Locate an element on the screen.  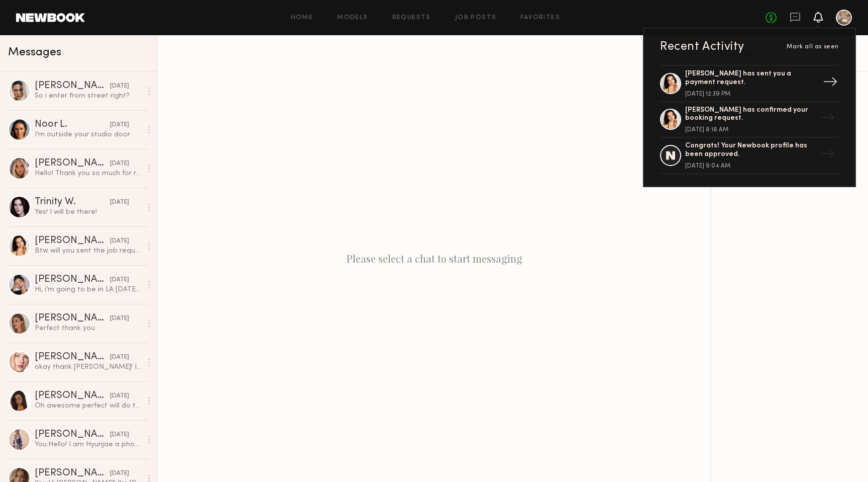
div: Recent Activity is located at coordinates (703, 47).